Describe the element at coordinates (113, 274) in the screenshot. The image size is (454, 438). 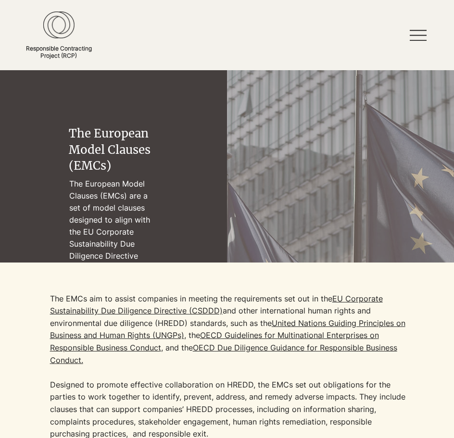
I see `p: The European Model Clauses (EMCs) are a set of model clauses designed to align with the EU Corpor...` at that location.